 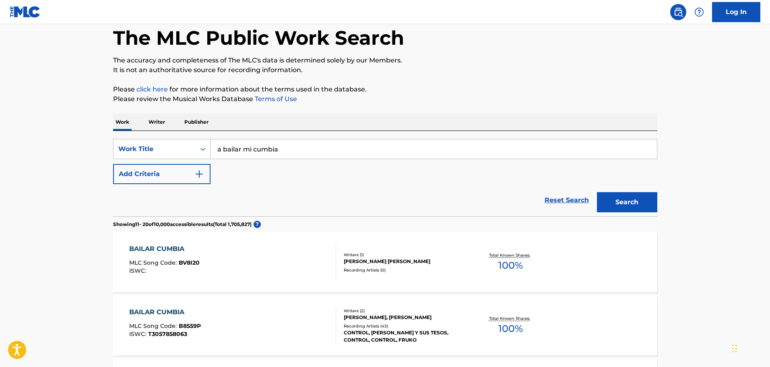 I want to click on div: Chat Widget, so click(x=750, y=347).